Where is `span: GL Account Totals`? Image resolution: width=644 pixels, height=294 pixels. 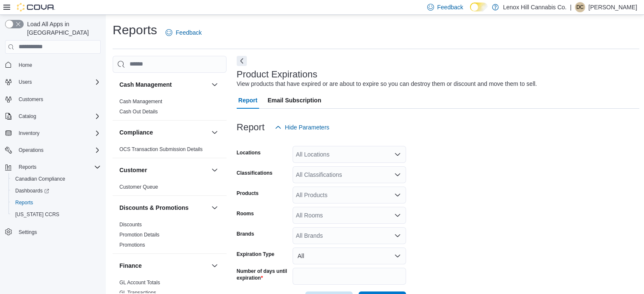
span: GL Account Totals is located at coordinates (140, 283).